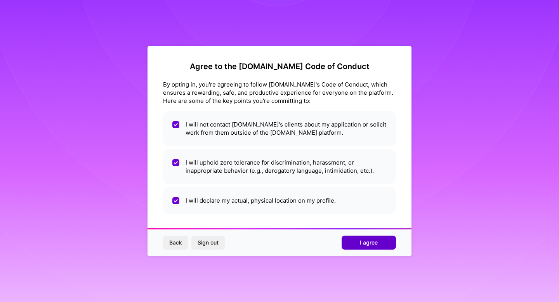 The width and height of the screenshot is (559, 302). I want to click on button: Back, so click(176, 243).